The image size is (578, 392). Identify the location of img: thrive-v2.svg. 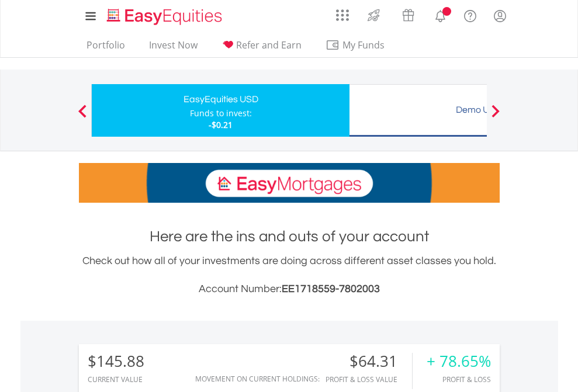
(374, 15).